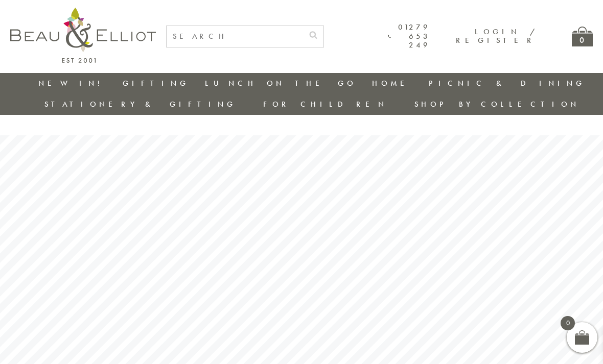  I want to click on a: Picnic & Dining, so click(507, 83).